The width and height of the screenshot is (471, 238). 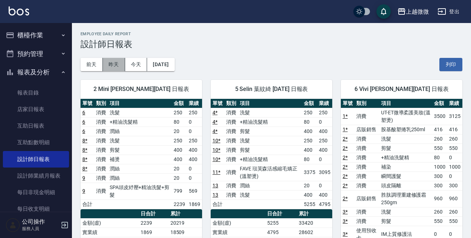 What do you see at coordinates (19, 11) in the screenshot?
I see `img: Logo` at bounding box center [19, 11].